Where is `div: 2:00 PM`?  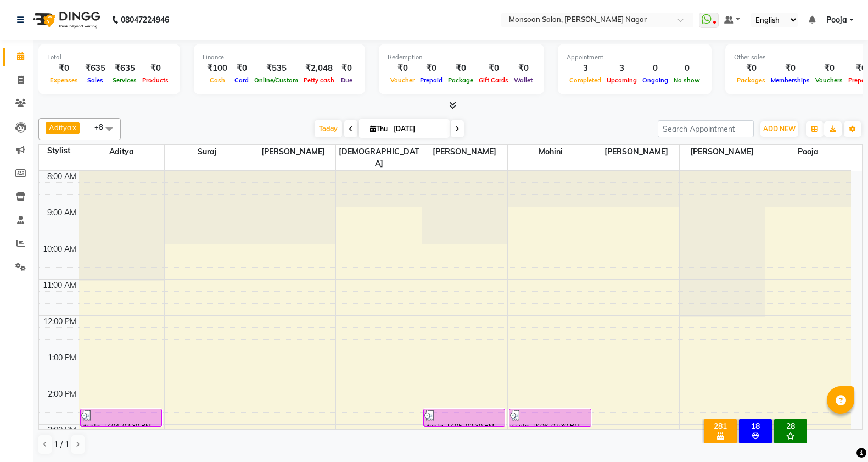 div: 2:00 PM is located at coordinates (62, 394).